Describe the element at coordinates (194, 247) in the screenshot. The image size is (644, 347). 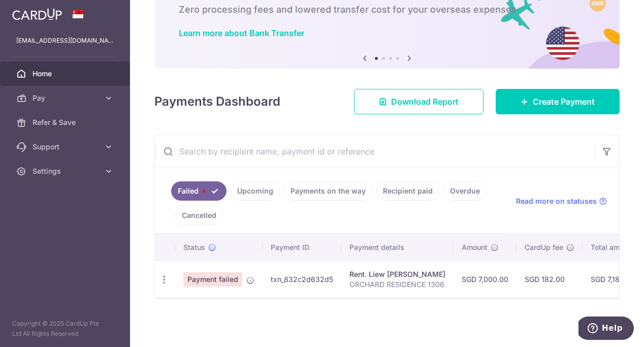
I see `span: Status` at that location.